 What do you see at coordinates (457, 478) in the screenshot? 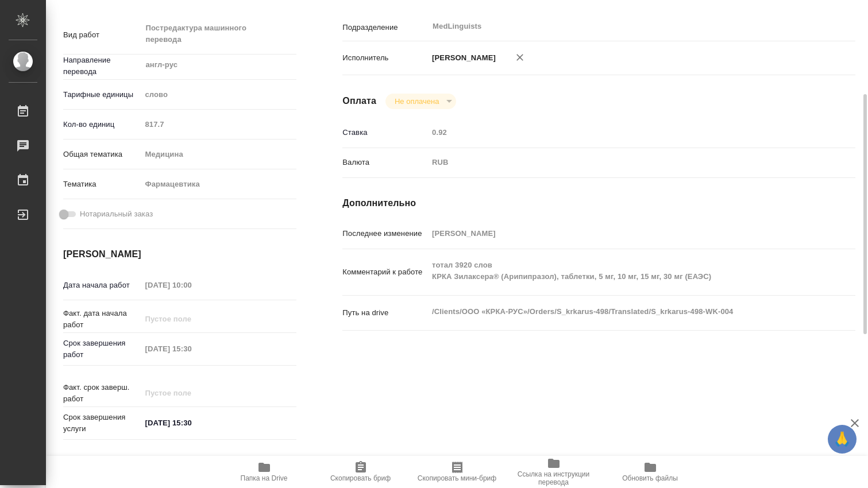
I see `span: Скопировать мини-бриф` at bounding box center [457, 478].